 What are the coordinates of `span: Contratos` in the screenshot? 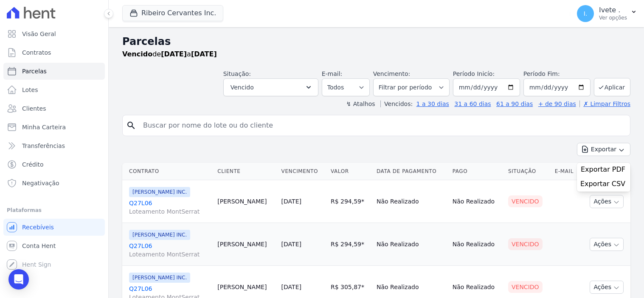 It's located at (36, 53).